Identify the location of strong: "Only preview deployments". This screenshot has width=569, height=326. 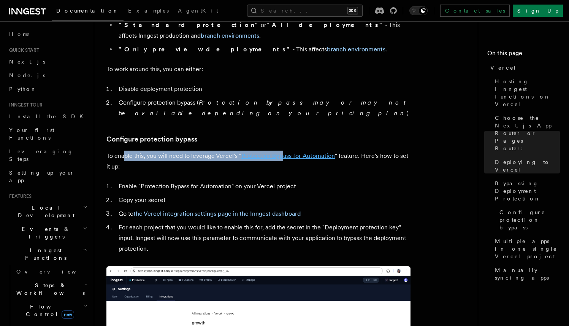
(205, 49).